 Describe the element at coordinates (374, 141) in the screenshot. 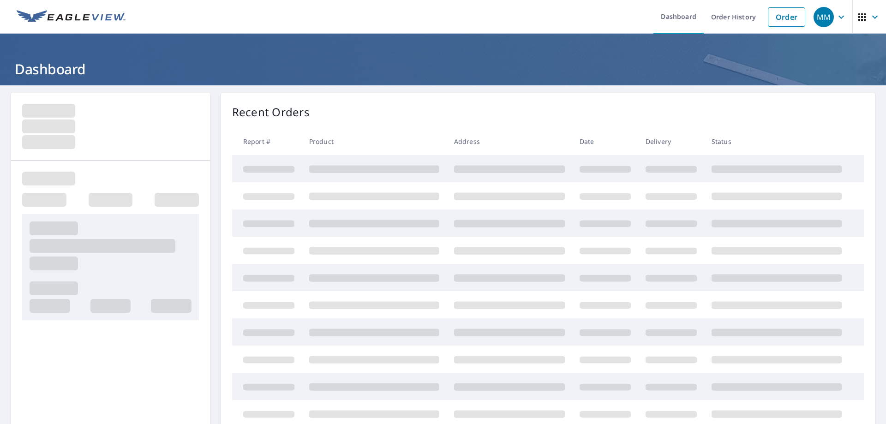

I see `th: Product` at that location.